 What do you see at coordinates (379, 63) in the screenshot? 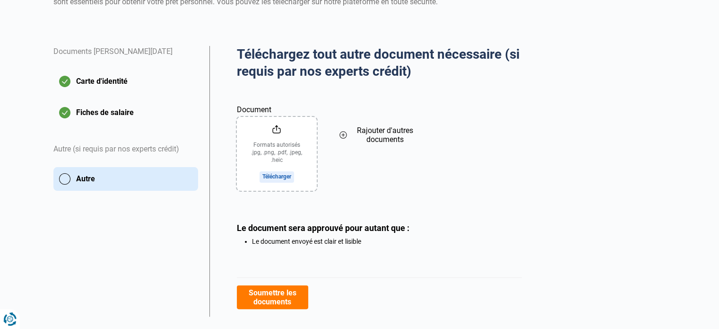
I see `h2: Téléchargez tout autre document nécessaire (si requis par nos experts crédit)` at bounding box center [379, 63].